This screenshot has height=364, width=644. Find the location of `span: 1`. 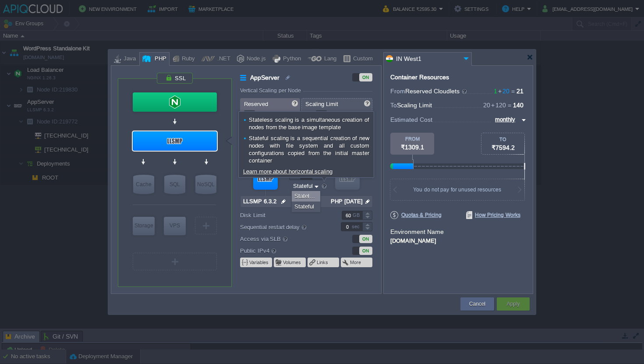

span: 1 is located at coordinates (495, 91).